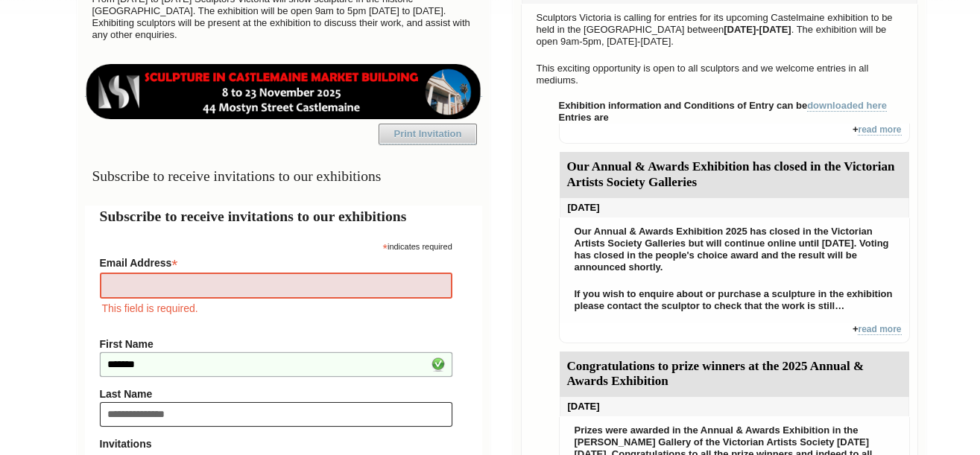  I want to click on strong: Invitations, so click(276, 444).